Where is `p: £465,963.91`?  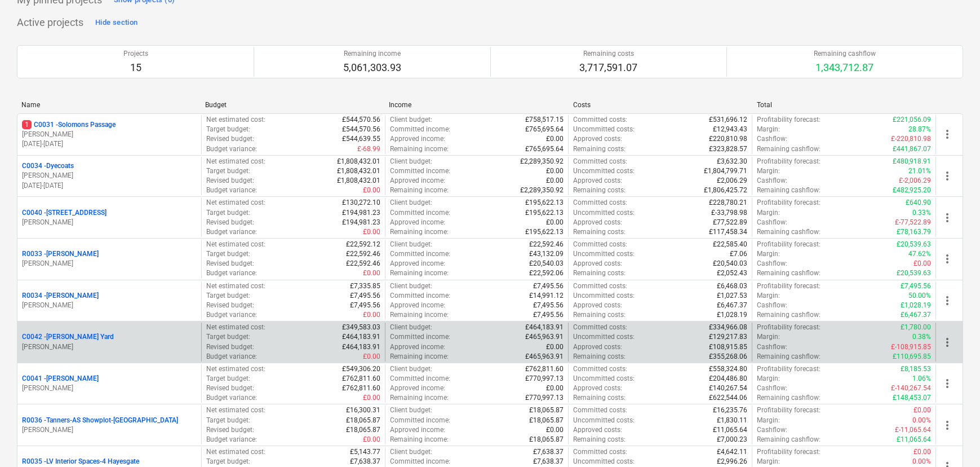 p: £465,963.91 is located at coordinates (544, 357).